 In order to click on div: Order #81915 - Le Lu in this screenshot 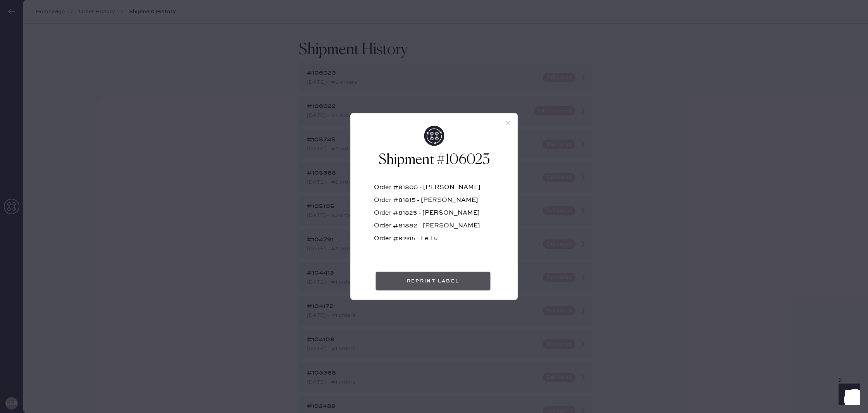, I will do `click(434, 242)`.